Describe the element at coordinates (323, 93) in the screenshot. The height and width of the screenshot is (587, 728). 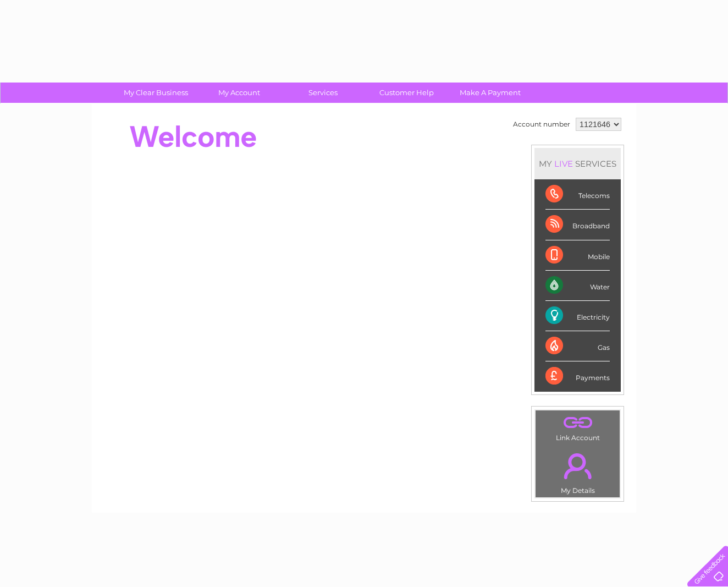
I see `a: Services` at that location.